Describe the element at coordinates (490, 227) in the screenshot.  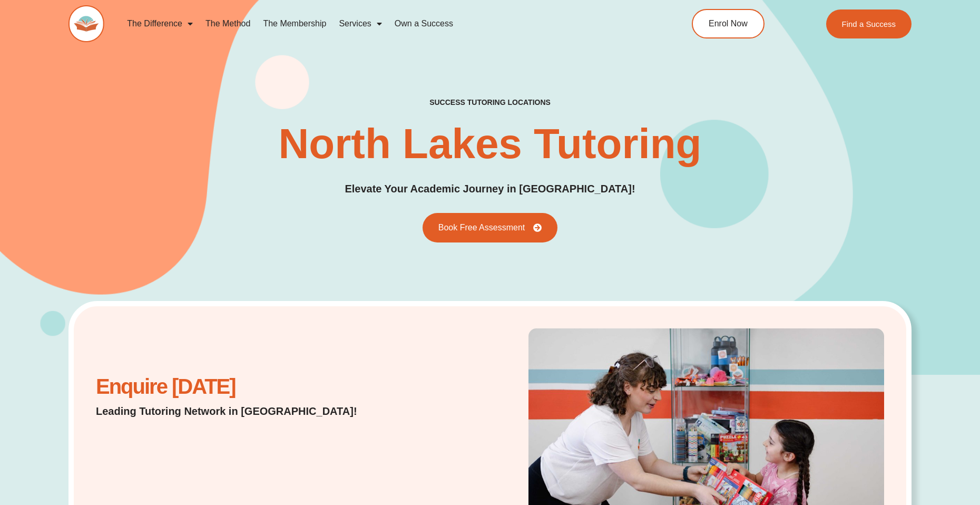
I see `a: Book Free Assessment` at that location.